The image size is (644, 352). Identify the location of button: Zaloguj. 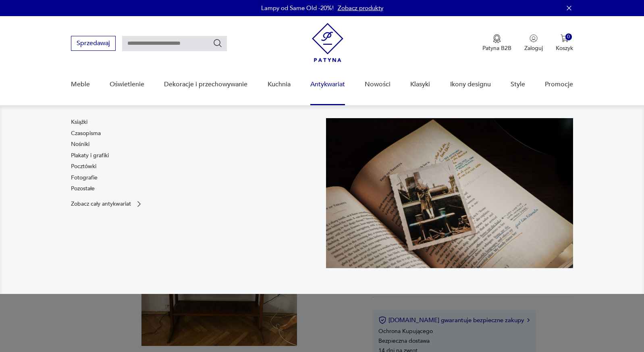
(534, 43).